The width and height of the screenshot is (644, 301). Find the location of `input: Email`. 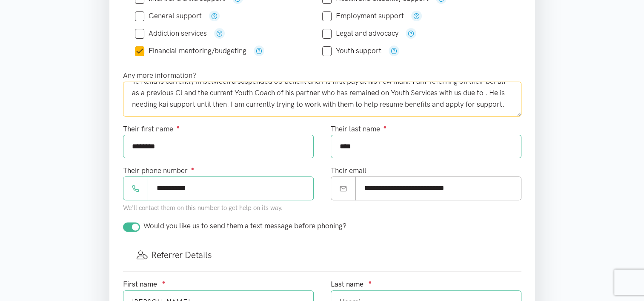

input: Email is located at coordinates (438, 188).